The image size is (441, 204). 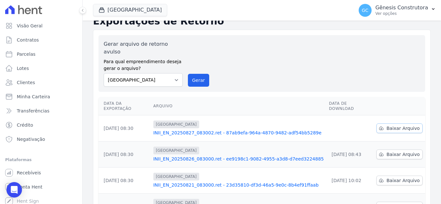 What do you see at coordinates (41, 83) in the screenshot?
I see `a: Clientes` at bounding box center [41, 83].